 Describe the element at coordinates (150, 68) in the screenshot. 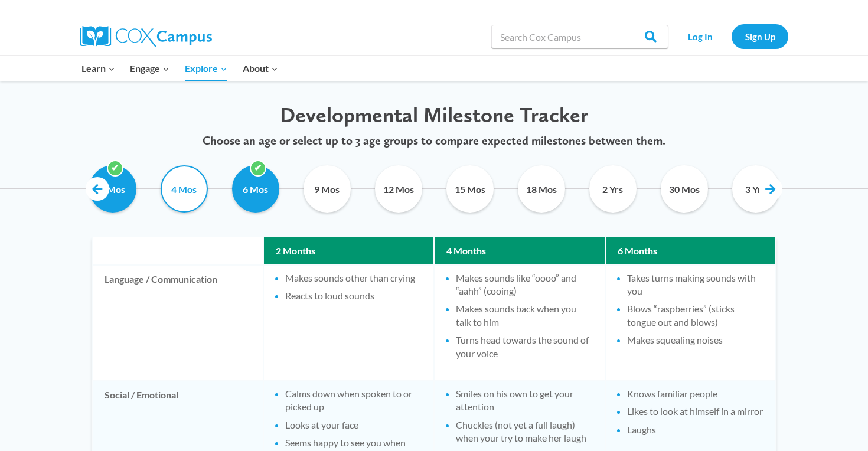

I see `button: Child menu of Engage` at that location.